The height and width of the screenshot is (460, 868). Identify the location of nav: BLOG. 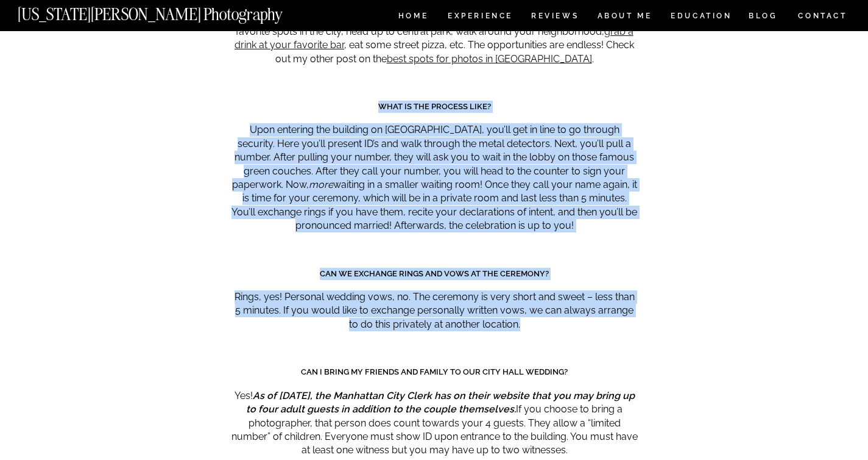
(763, 17).